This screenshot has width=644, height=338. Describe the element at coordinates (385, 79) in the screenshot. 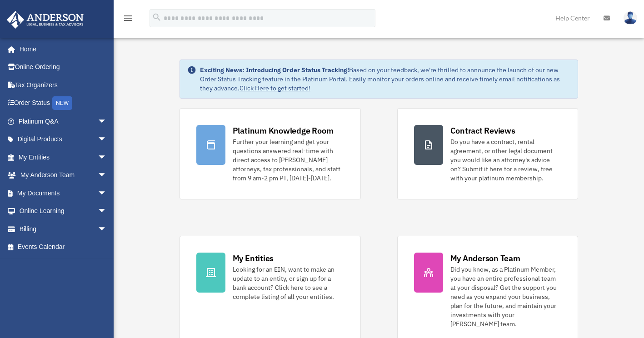

I see `div: Based on your feedback, we're thrilled to announce the launch of our new Order Status Tracking fe...` at that location.